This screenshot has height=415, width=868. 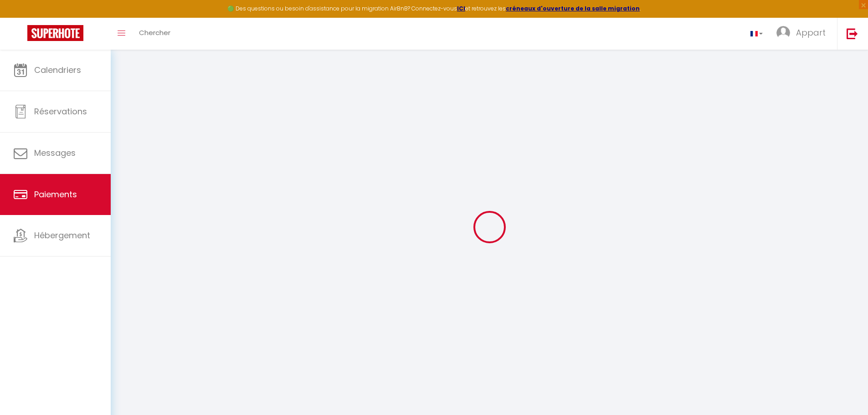 I want to click on span: Paiements, so click(x=56, y=194).